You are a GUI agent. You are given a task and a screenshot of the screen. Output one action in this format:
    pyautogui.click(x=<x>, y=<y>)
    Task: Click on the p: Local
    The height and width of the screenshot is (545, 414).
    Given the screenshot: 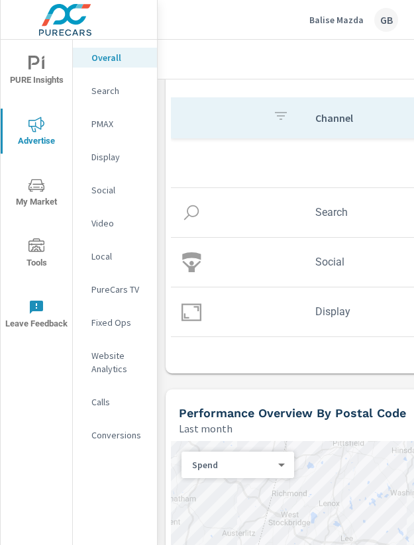 What is the action you would take?
    pyautogui.click(x=119, y=256)
    